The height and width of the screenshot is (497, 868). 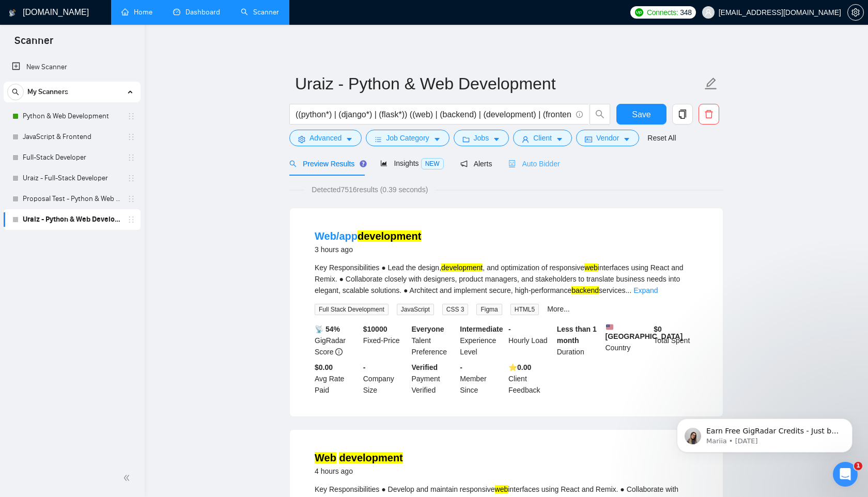 What do you see at coordinates (111, 44) in the screenshot?
I see `p: Message from Mariia, sent 1w ago` at bounding box center [111, 44].